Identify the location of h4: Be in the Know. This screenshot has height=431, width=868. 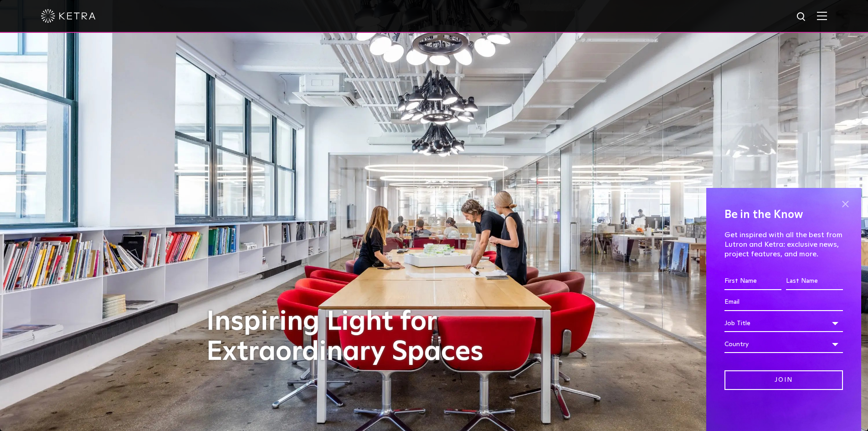
(784, 214).